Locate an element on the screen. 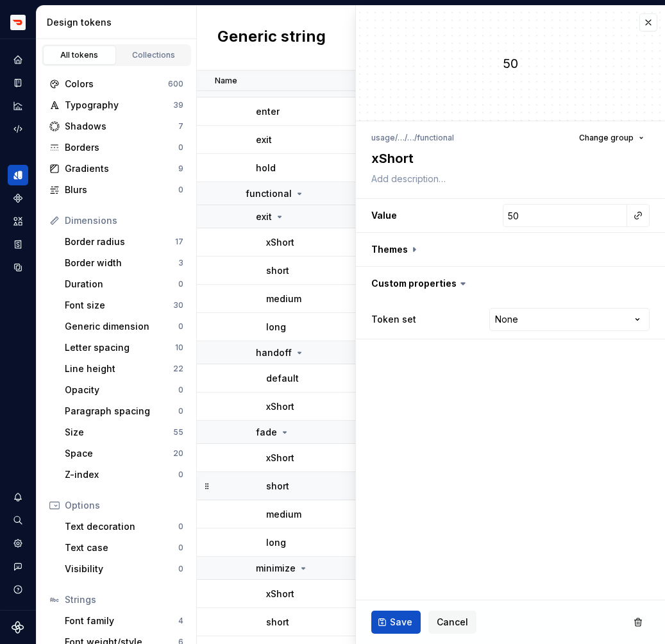  div: Text decoration is located at coordinates (121, 527).